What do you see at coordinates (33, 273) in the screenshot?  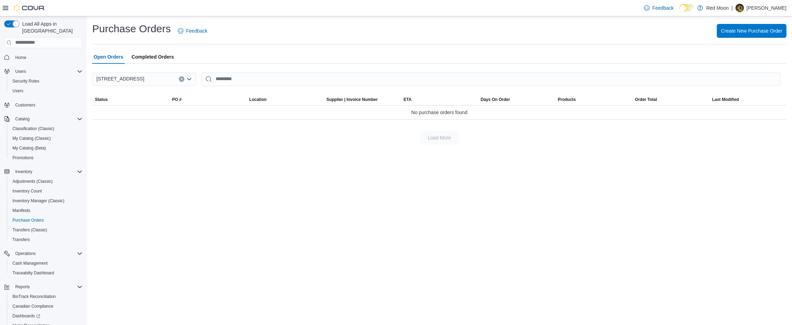 I see `a: Traceabilty Dashboard` at bounding box center [33, 273].